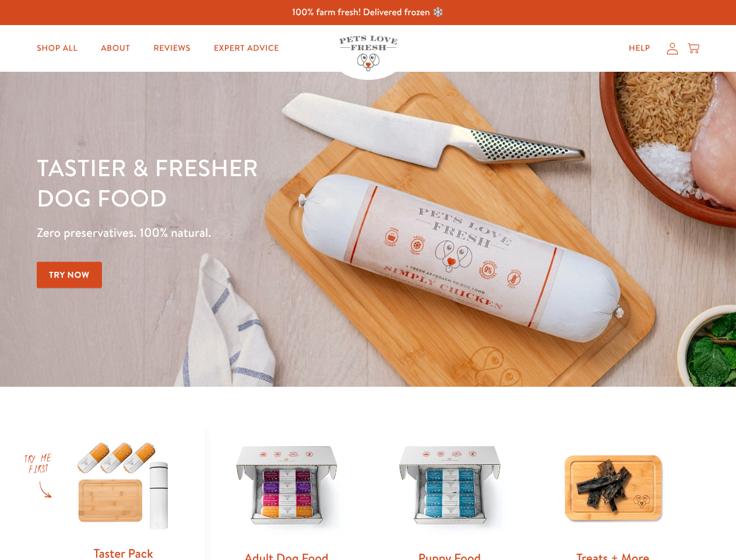  I want to click on a: Help, so click(639, 48).